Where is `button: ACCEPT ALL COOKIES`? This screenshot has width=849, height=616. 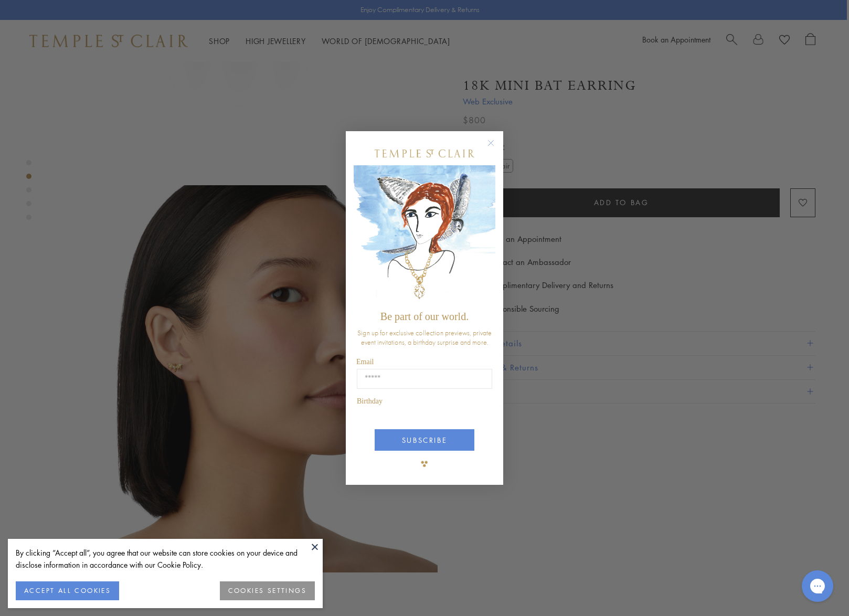 button: ACCEPT ALL COOKIES is located at coordinates (67, 591).